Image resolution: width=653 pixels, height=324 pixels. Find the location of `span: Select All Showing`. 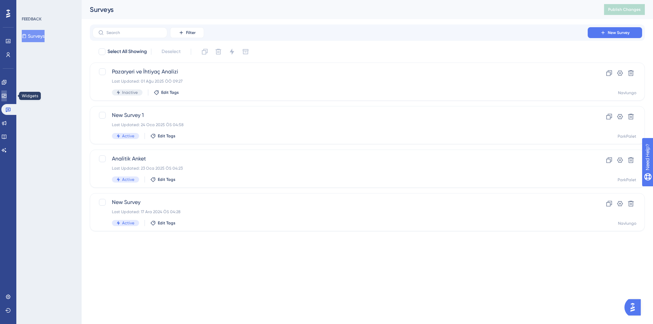

span: Select All Showing is located at coordinates (127, 52).